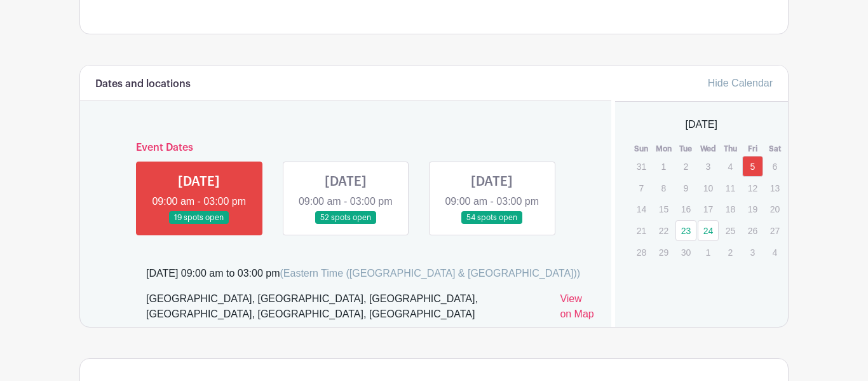  Describe the element at coordinates (642, 230) in the screenshot. I see `p: 21` at that location.